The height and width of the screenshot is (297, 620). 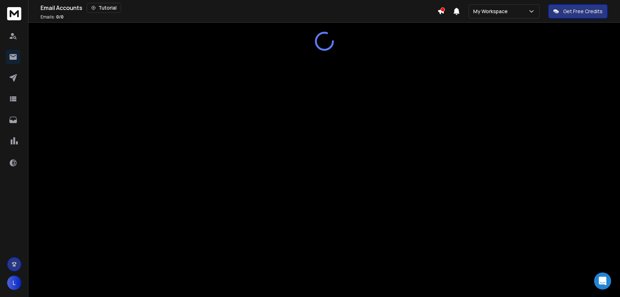 What do you see at coordinates (14, 282) in the screenshot?
I see `button: L` at bounding box center [14, 282].